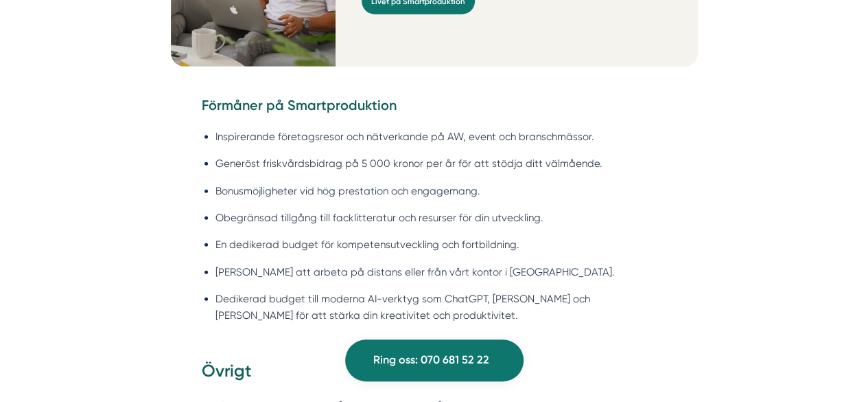 The width and height of the screenshot is (868, 402). What do you see at coordinates (440, 191) in the screenshot?
I see `li: Bonusmöjligheter vid hög prestation och engagemang.` at bounding box center [440, 191].